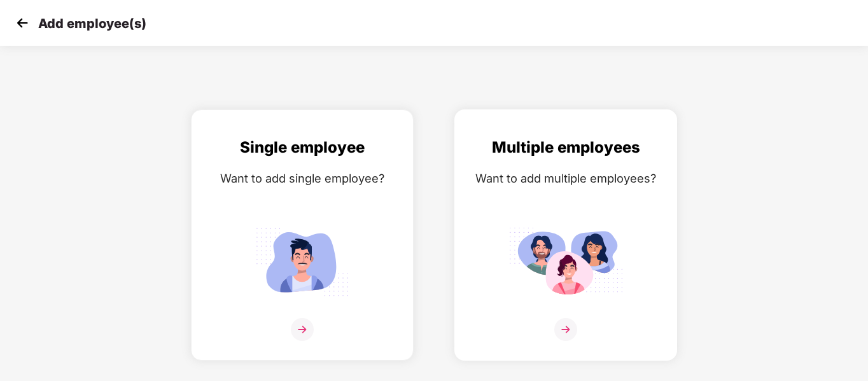 The width and height of the screenshot is (868, 381). I want to click on p: Add employee(s), so click(92, 24).